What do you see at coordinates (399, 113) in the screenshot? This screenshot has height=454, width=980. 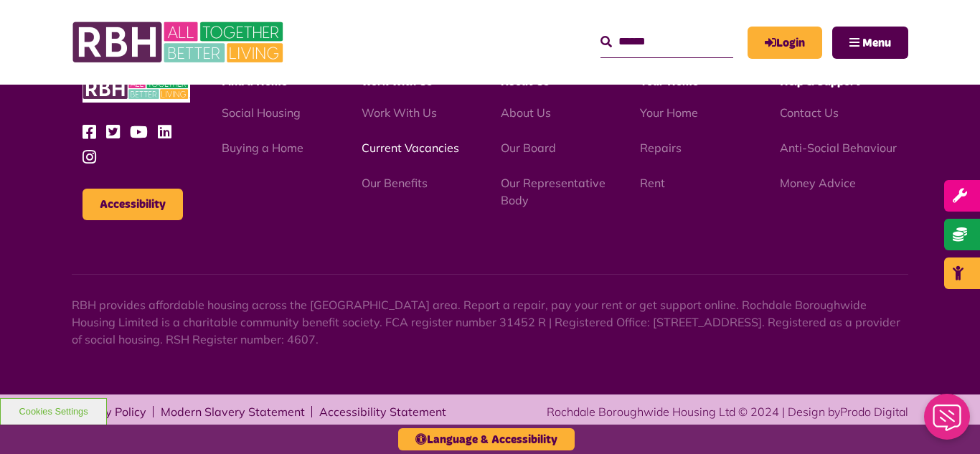 I see `a: Work With Us` at bounding box center [399, 113].